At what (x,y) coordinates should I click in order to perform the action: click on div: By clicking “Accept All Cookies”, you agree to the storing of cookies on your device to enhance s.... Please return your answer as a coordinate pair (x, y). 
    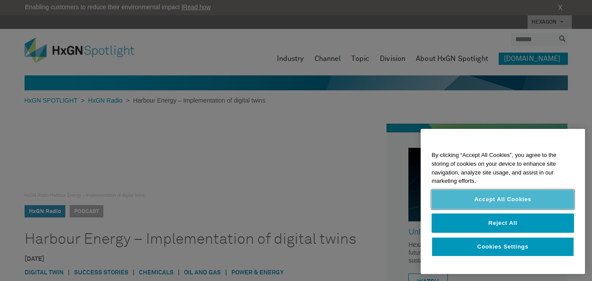
    Looking at the image, I should click on (502, 168).